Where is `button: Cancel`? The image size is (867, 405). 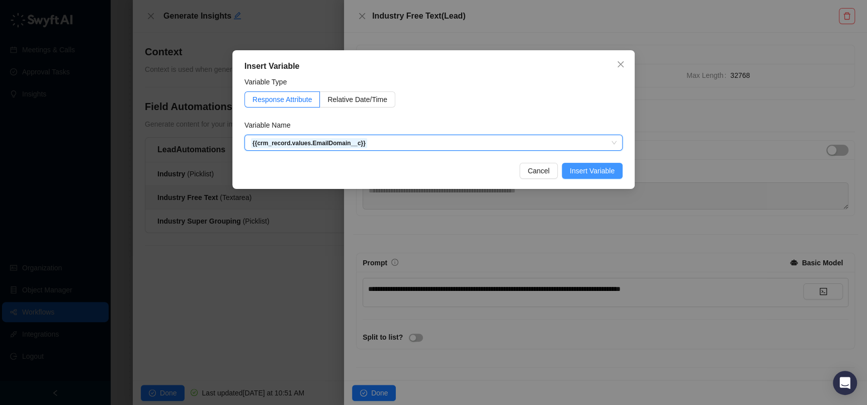
button: Cancel is located at coordinates (538, 171).